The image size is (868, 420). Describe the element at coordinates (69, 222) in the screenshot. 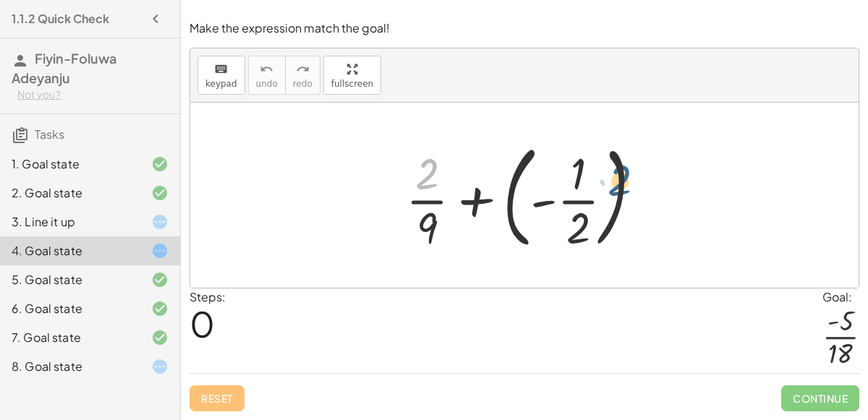

I see `div: 3. Line it up` at that location.